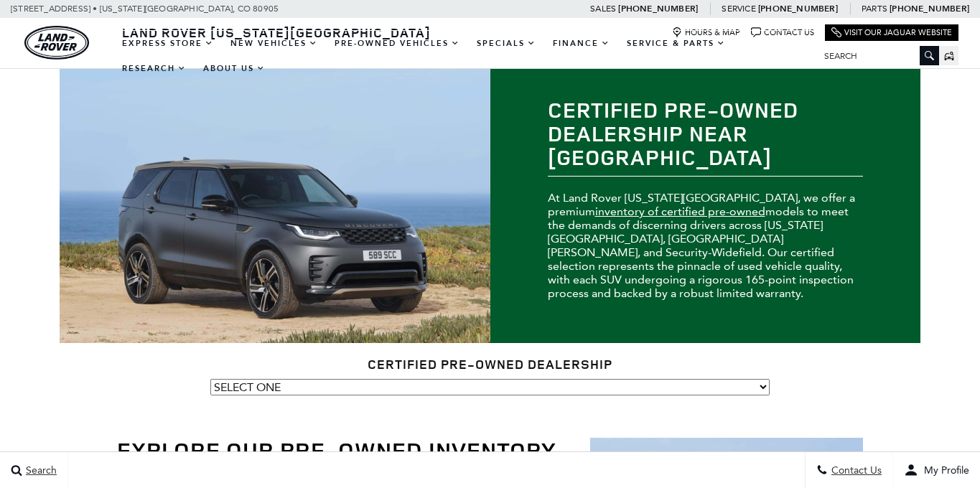  I want to click on strong: Explore Our Pre-Owned Inventory, so click(337, 450).